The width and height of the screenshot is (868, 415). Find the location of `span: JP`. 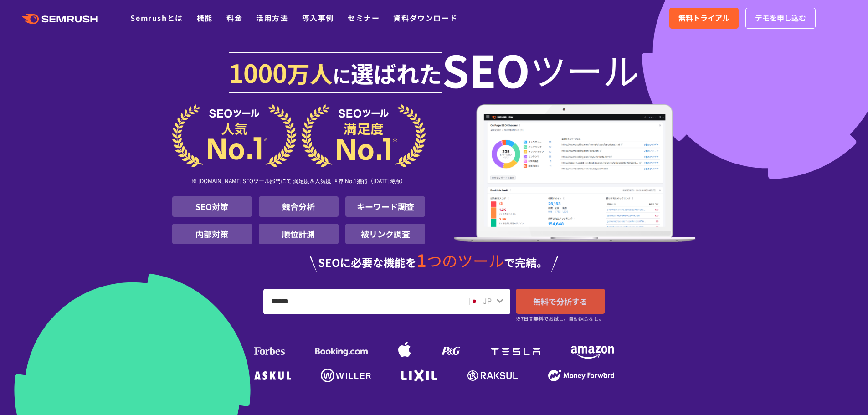

span: JP is located at coordinates (487, 301).